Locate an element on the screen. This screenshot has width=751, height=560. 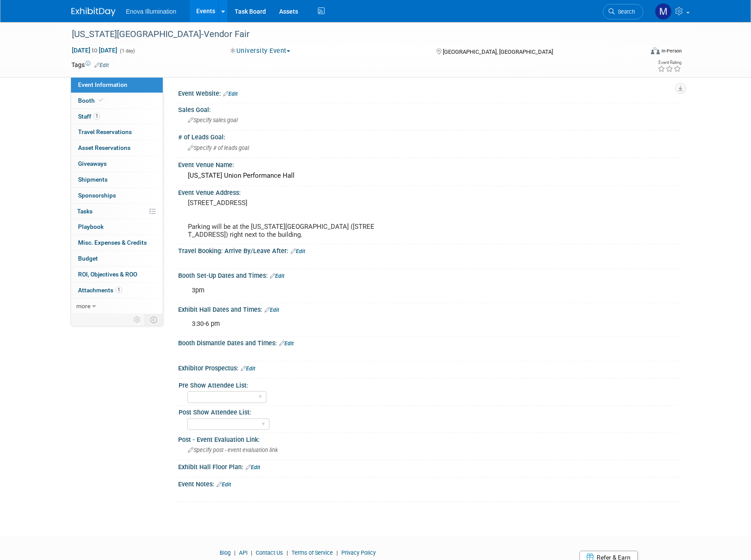
div: Exhibit Hall Dates and Times: is located at coordinates (429, 308).